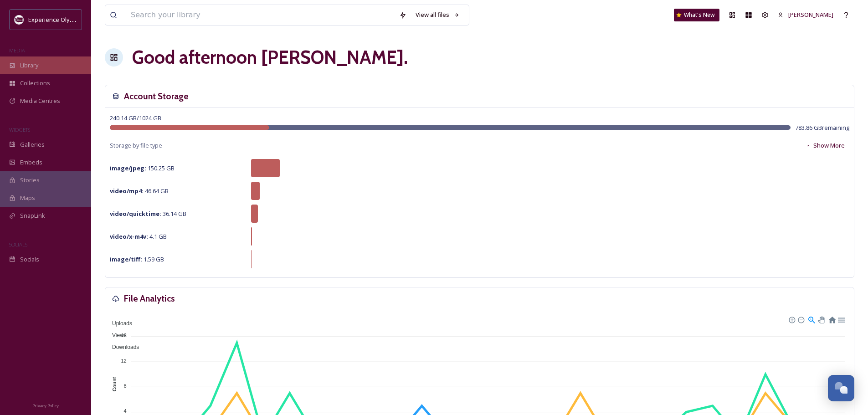 The image size is (868, 415). Describe the element at coordinates (148, 214) in the screenshot. I see `span: 36.14 GB` at that location.